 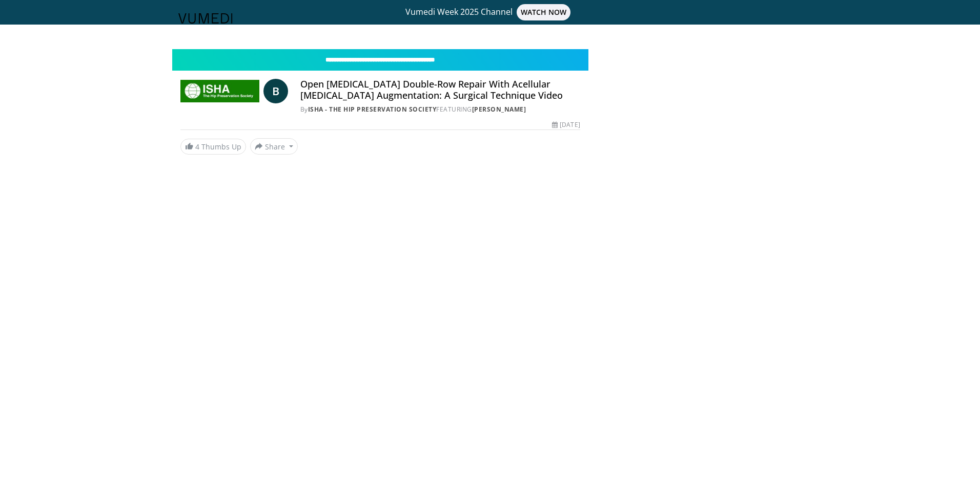 I want to click on span: 4, so click(x=197, y=147).